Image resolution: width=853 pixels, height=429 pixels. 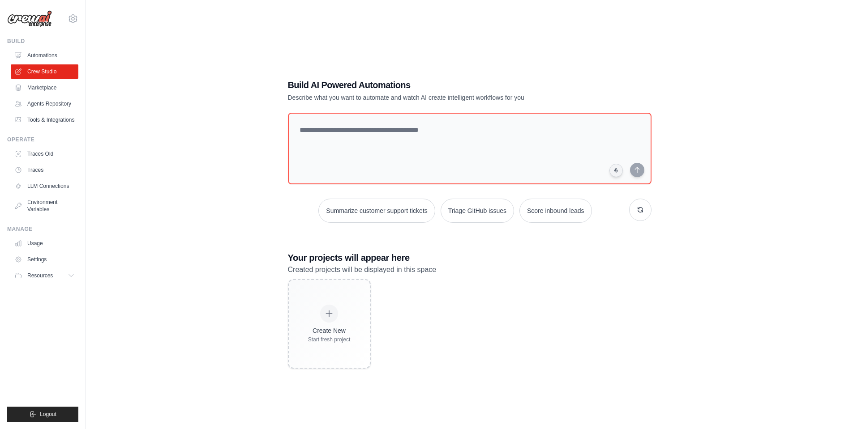 I want to click on p: Created projects will be displayed in this space, so click(x=469, y=270).